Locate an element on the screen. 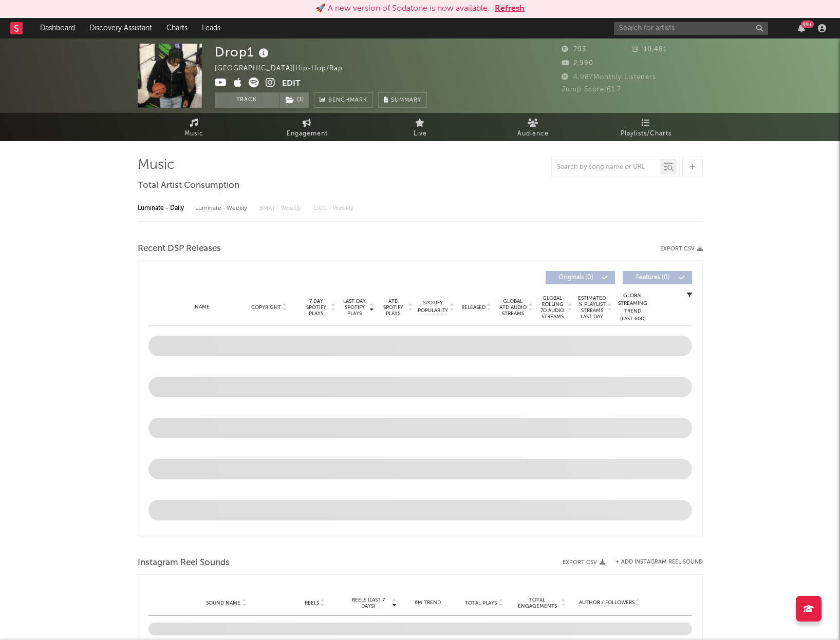 The height and width of the screenshot is (640, 840). div: 99 + is located at coordinates (808, 24).